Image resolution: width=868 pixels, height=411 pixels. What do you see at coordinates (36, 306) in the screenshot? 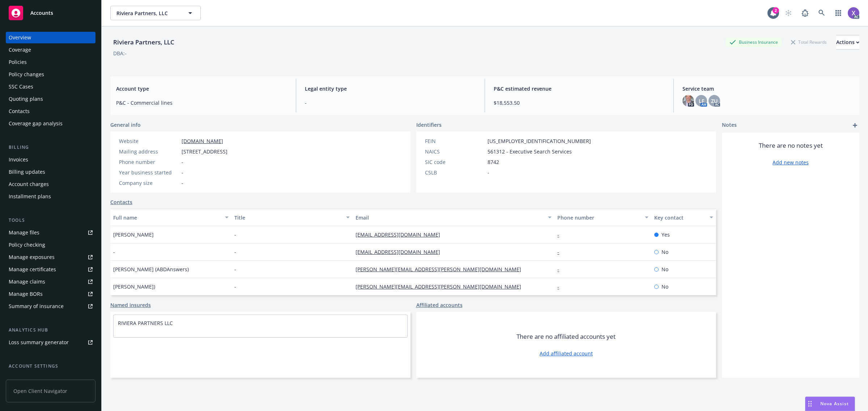
I see `div: Summary of insurance` at bounding box center [36, 306].